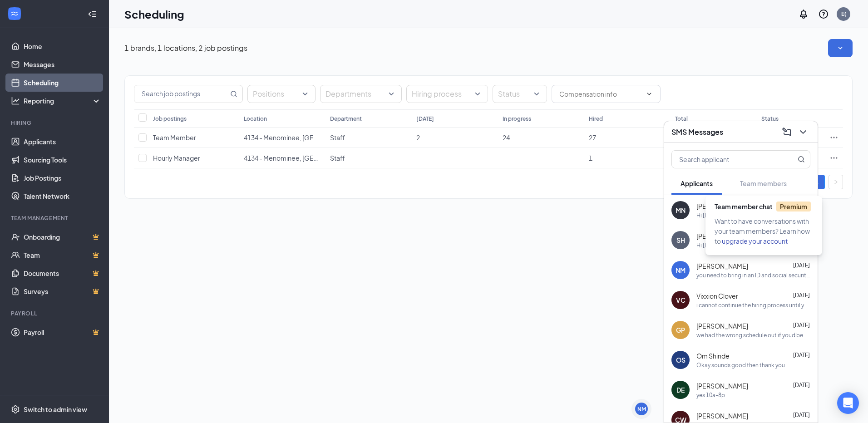 The height and width of the screenshot is (423, 868). I want to click on a: Messages, so click(62, 64).